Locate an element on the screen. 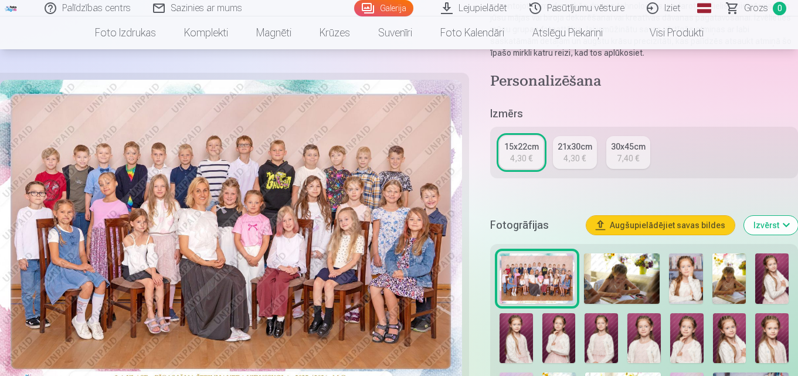  a: 30x45cm7,40 € is located at coordinates (628, 153).